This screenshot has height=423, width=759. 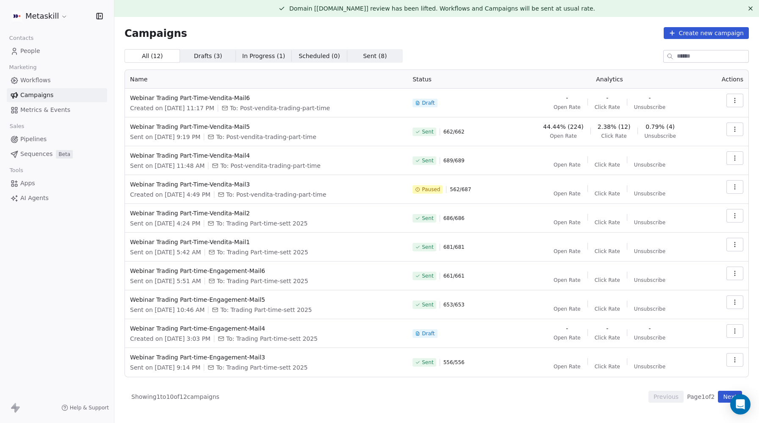 What do you see at coordinates (264, 56) in the screenshot?
I see `span: In Progress ( 1 )` at bounding box center [264, 56].